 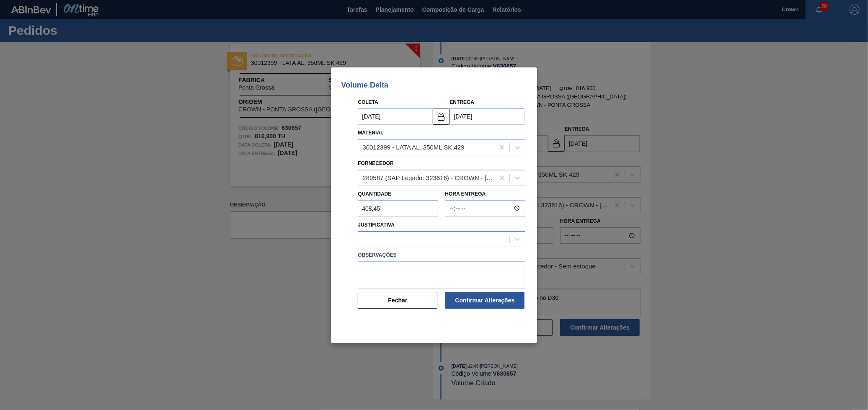 I want to click on label: Coleta, so click(x=368, y=102).